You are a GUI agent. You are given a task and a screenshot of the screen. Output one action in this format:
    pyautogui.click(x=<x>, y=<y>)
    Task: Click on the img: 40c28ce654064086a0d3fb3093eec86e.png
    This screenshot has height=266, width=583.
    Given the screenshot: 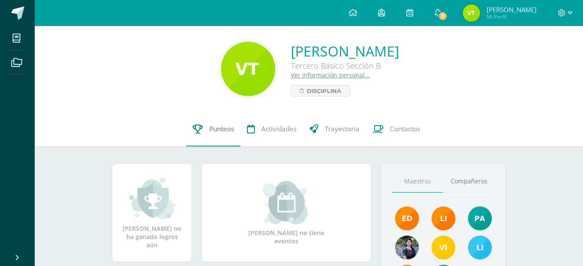 What is the action you would take?
    pyautogui.click(x=479, y=218)
    